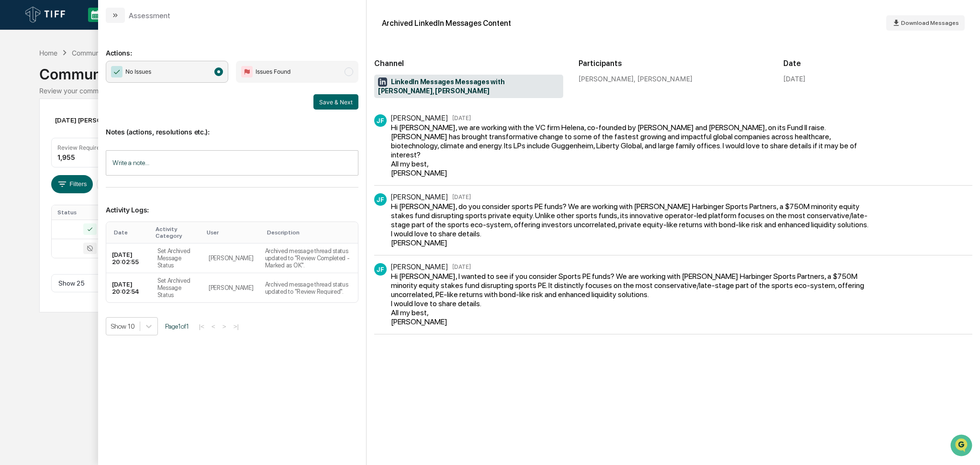 The width and height of the screenshot is (980, 465). What do you see at coordinates (308, 287) in the screenshot?
I see `td: Archived message thread status updated to "Review Required".` at bounding box center [308, 287].